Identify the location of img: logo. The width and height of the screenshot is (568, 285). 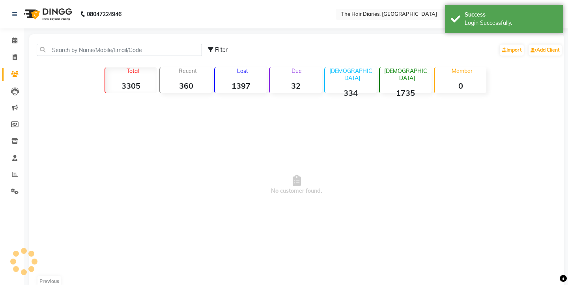
(47, 14).